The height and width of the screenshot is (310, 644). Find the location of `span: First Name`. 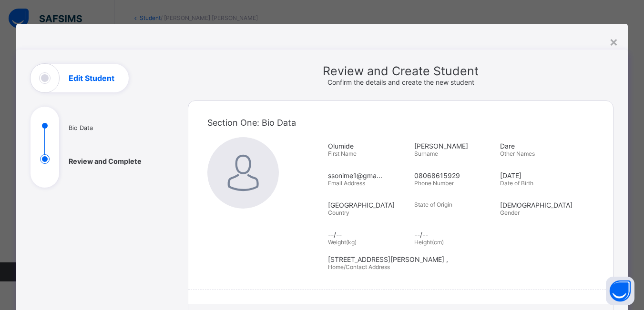

span: First Name is located at coordinates (342, 153).